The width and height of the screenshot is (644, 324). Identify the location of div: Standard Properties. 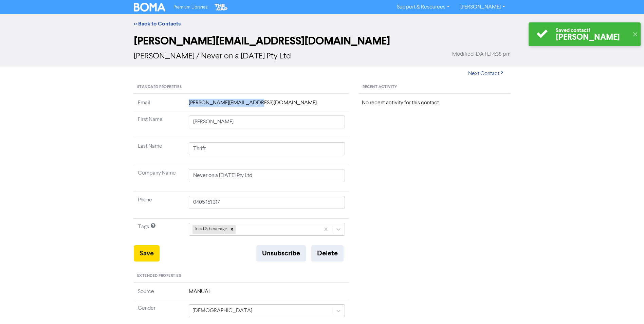
(241, 88).